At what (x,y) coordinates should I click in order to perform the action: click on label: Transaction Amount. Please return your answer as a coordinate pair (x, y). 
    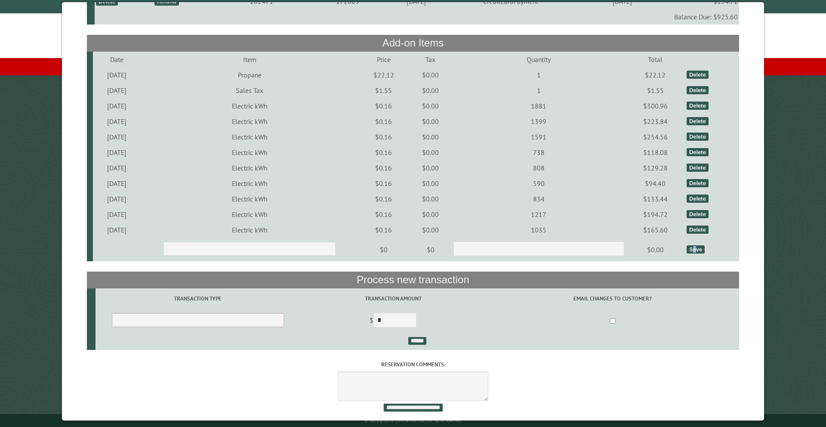
    Looking at the image, I should click on (393, 298).